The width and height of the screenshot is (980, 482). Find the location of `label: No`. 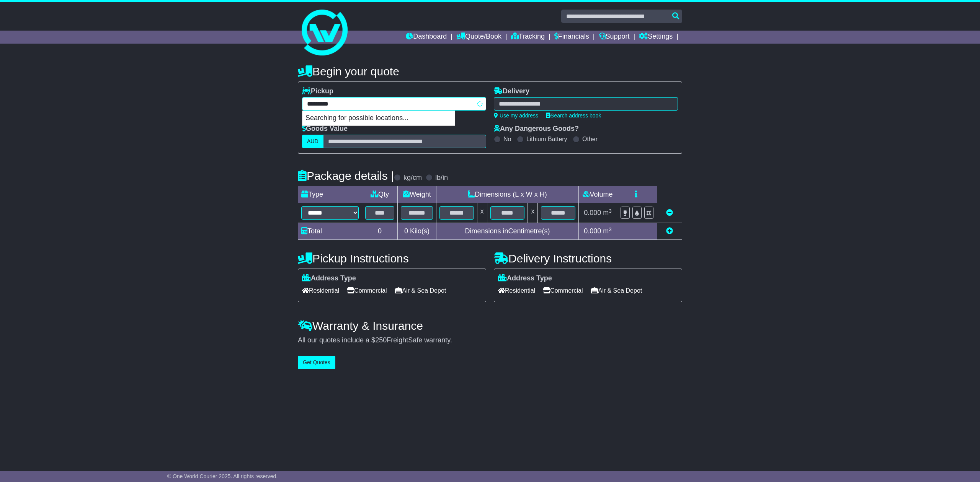

label: No is located at coordinates (507, 139).